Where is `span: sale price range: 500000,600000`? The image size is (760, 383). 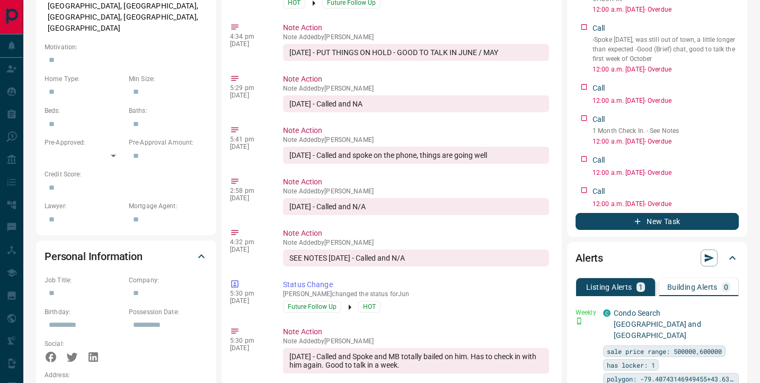 span: sale price range: 500000,600000 is located at coordinates (664, 351).